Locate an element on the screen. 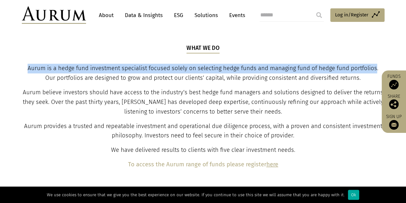  a: Funds is located at coordinates (394, 81).